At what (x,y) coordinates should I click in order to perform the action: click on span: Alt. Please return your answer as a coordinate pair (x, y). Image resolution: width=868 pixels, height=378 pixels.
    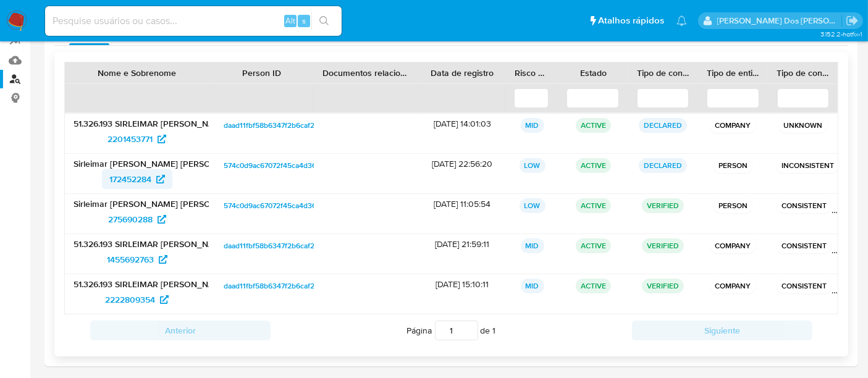
    Looking at the image, I should click on (290, 21).